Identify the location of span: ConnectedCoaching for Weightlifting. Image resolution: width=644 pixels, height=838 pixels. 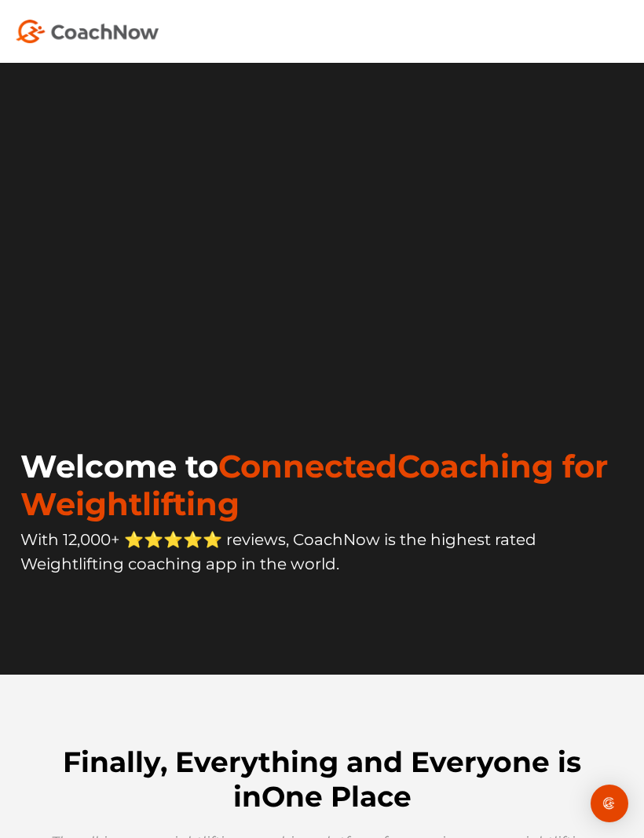
(314, 485).